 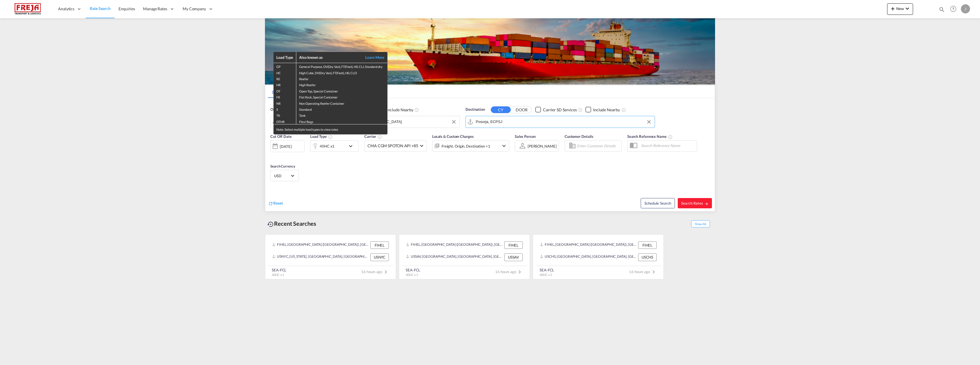 I want to click on td: High Reefer, so click(x=342, y=84).